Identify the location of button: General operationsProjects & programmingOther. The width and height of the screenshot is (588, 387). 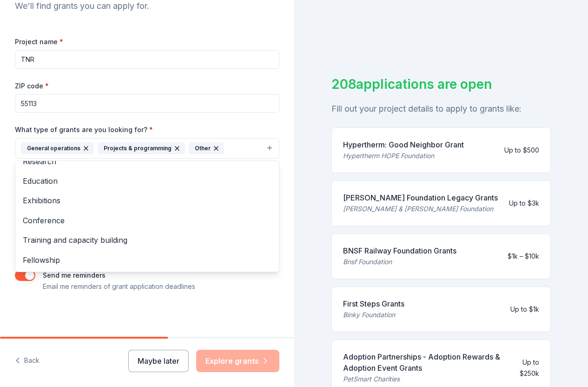
(147, 148).